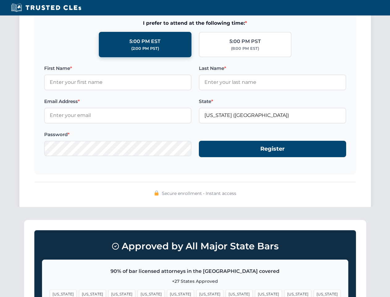 This screenshot has width=390, height=297. What do you see at coordinates (118, 101) in the screenshot?
I see `label: Email Address` at bounding box center [118, 101].